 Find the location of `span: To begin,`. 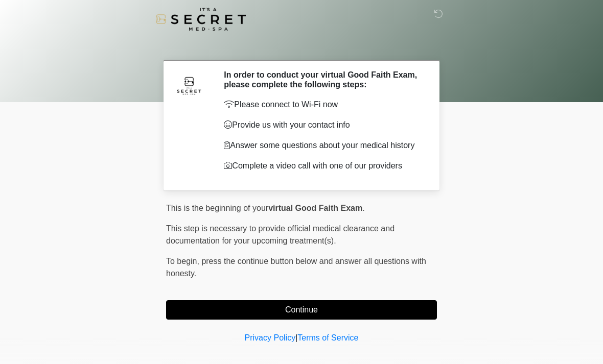

span: To begin, is located at coordinates (183, 261).